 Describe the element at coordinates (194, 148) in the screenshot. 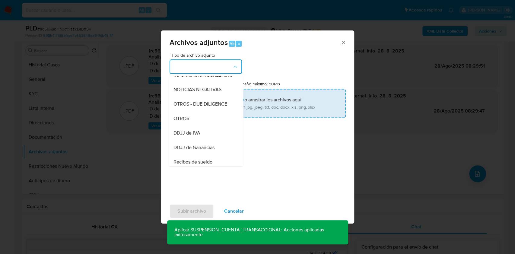

I see `span: DDJJ de Ganancias` at that location.